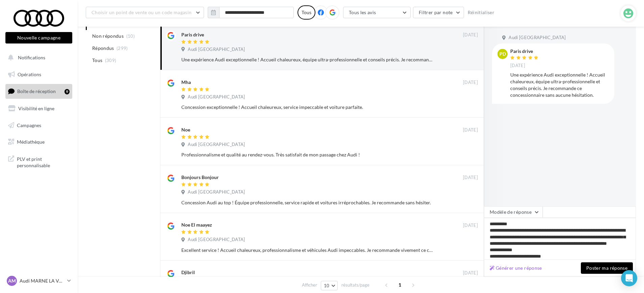 This screenshot has height=293, width=644. Describe the element at coordinates (39, 38) in the screenshot. I see `button: Nouvelle campagne` at that location.